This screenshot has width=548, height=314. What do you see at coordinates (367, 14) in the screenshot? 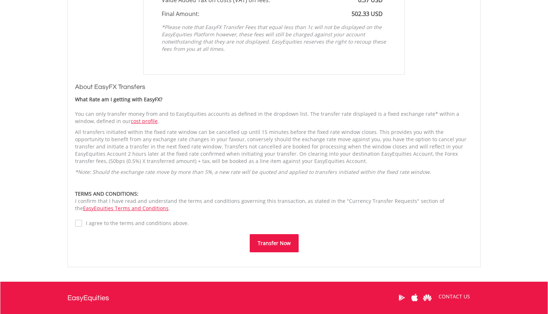
I see `span: 502.33 USD` at bounding box center [367, 14].